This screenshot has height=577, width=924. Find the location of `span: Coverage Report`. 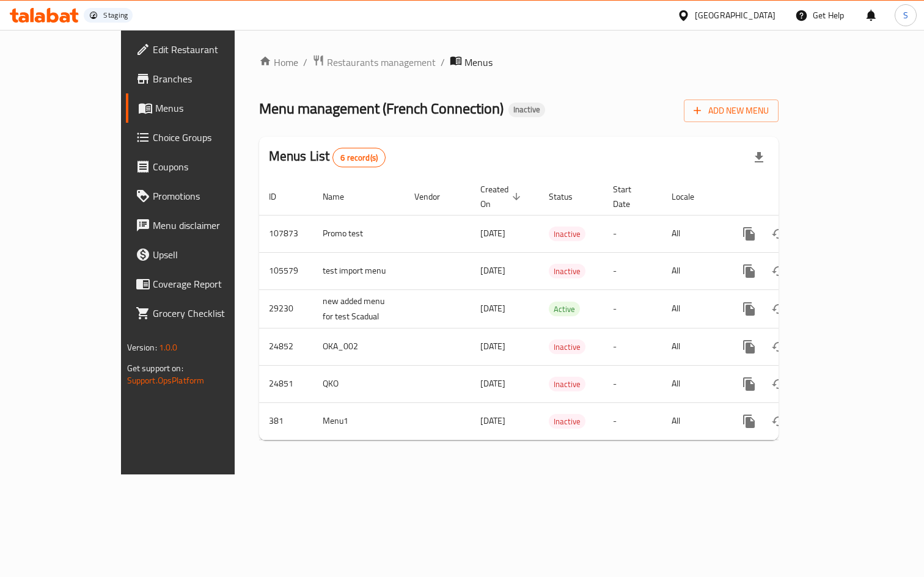

span: Coverage Report is located at coordinates (209, 284).